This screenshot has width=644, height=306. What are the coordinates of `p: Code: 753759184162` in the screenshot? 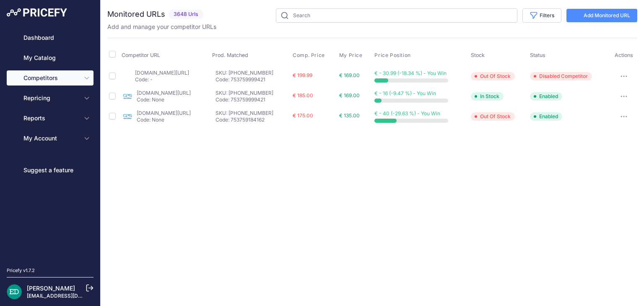 It's located at (253, 120).